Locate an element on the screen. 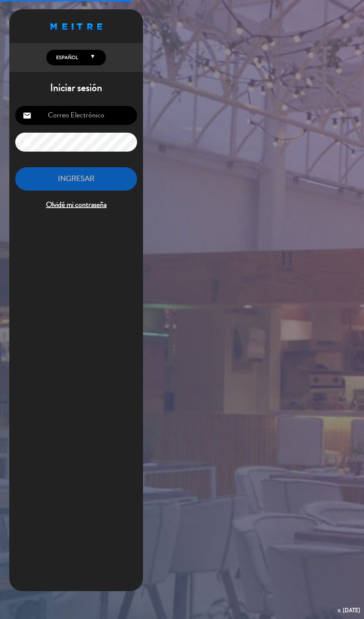 This screenshot has width=364, height=619. button: INGRESAR is located at coordinates (76, 179).